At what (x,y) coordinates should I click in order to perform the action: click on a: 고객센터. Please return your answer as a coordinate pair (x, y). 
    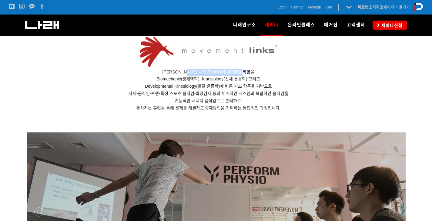
    Looking at the image, I should click on (356, 25).